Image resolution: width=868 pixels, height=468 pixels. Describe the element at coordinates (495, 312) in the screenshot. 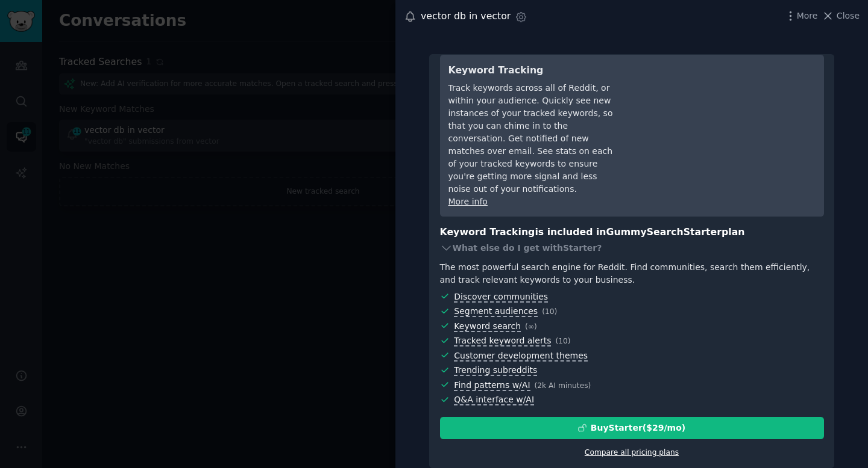

I see `span: Segment audiences` at that location.